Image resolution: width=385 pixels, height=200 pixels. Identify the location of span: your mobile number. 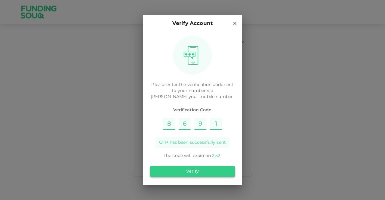
(211, 97).